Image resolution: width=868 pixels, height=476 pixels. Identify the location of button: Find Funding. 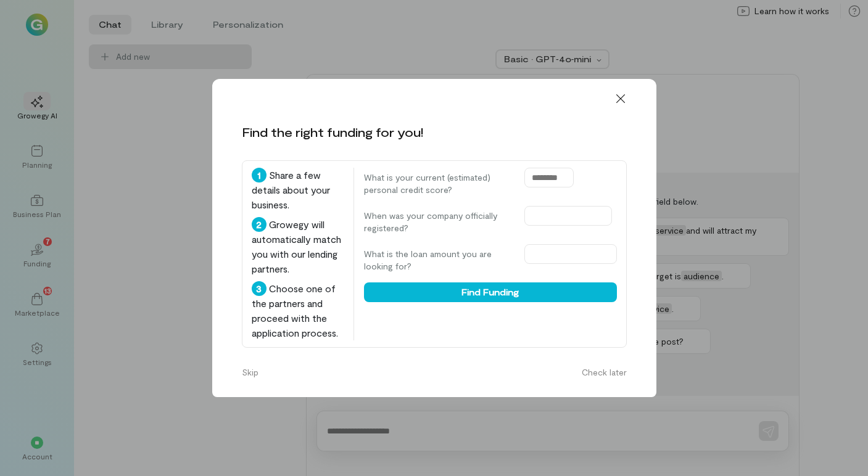
(491, 292).